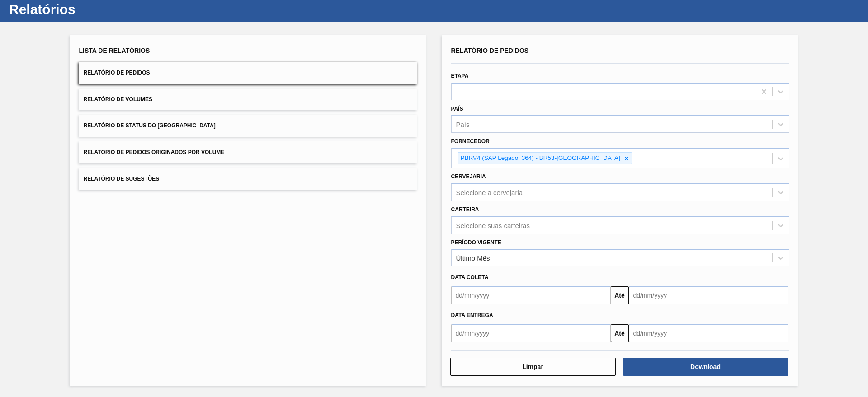 This screenshot has width=868, height=397. I want to click on label: Período Vigente, so click(476, 242).